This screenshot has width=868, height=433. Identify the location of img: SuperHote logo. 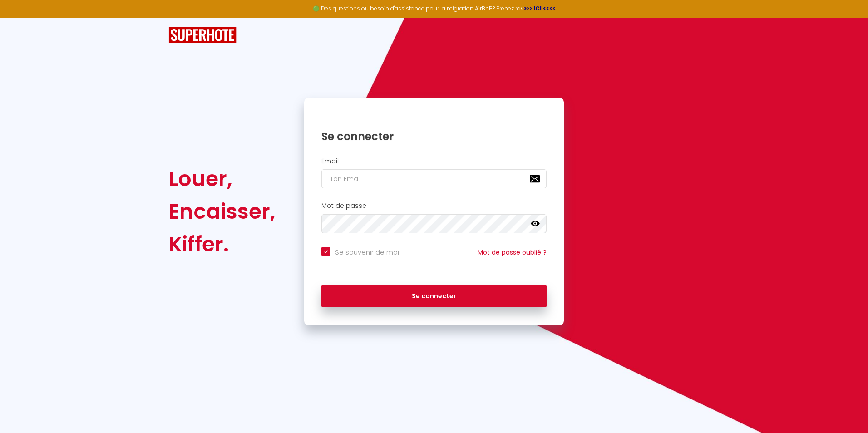
(203, 35).